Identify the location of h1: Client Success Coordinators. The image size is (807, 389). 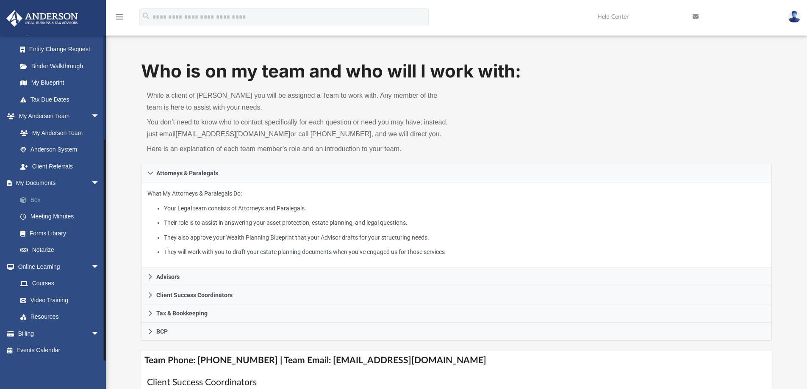
(457, 382).